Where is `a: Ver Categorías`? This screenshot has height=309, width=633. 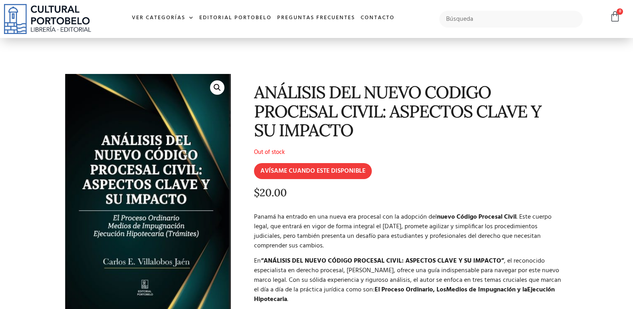 a: Ver Categorías is located at coordinates (163, 18).